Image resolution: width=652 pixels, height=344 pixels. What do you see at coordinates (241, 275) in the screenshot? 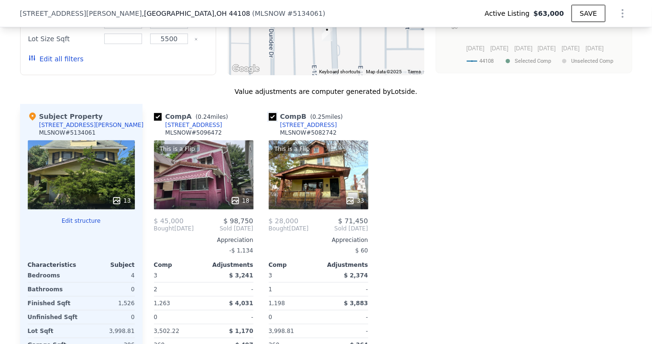
I see `span: $ 3,241` at bounding box center [241, 275].